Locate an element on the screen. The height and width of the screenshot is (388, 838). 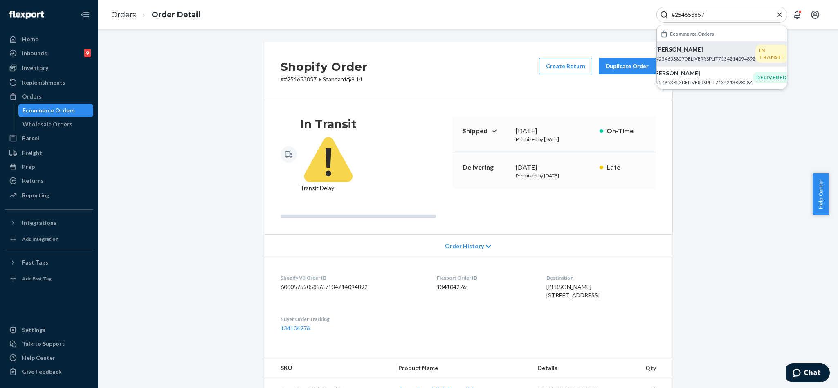
h2: Shopify Order is located at coordinates (324, 67).